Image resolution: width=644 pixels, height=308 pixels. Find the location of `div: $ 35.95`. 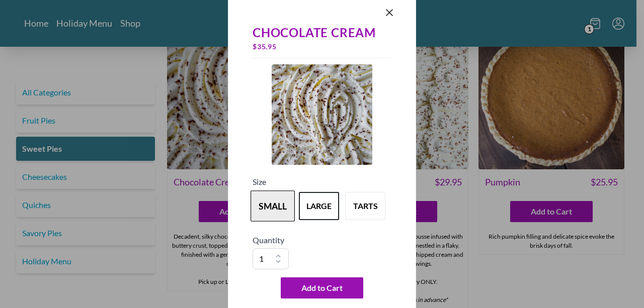

div: $ 35.95 is located at coordinates (322, 47).